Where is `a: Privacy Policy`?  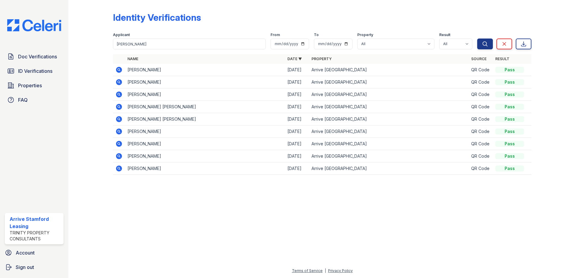
a: Privacy Policy is located at coordinates (340, 271).